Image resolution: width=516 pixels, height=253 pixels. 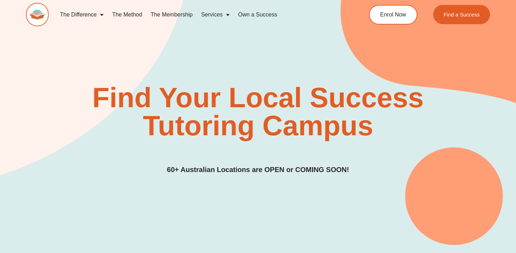 I want to click on nav: Menu, so click(x=199, y=15).